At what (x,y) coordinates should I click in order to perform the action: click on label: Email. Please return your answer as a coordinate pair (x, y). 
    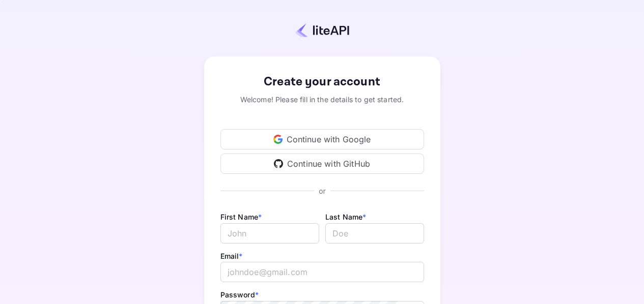
    Looking at the image, I should click on (232, 256).